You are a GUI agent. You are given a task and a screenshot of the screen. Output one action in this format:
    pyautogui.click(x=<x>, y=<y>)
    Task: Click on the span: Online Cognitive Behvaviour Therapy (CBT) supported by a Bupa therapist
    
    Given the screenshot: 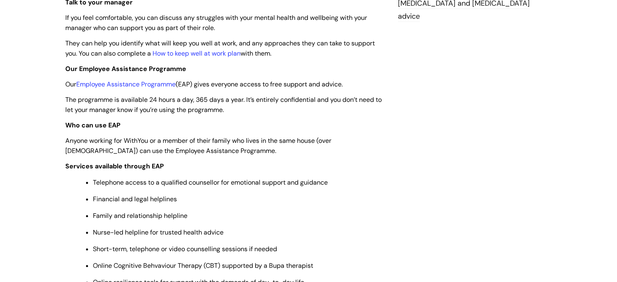 What is the action you would take?
    pyautogui.click(x=203, y=265)
    